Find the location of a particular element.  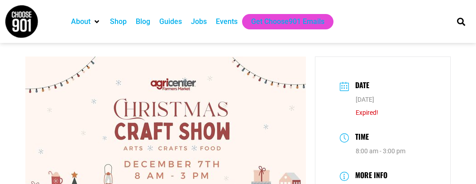

h3: More Info is located at coordinates (369, 176).